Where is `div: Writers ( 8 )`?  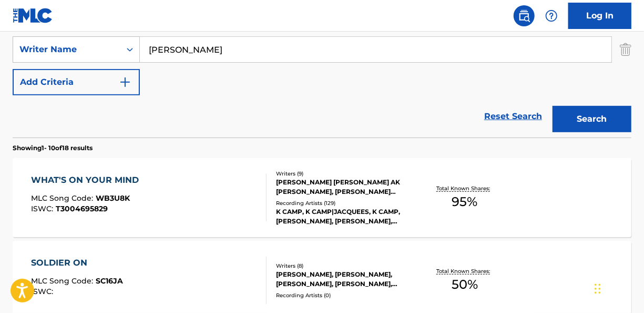 div: Writers ( 8 ) is located at coordinates (345, 266).